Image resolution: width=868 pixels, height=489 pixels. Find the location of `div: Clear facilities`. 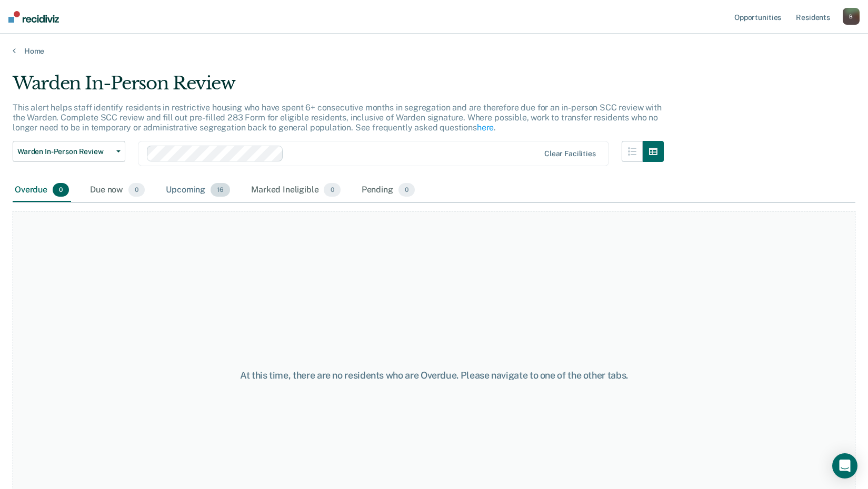

div: Clear facilities is located at coordinates (570, 154).